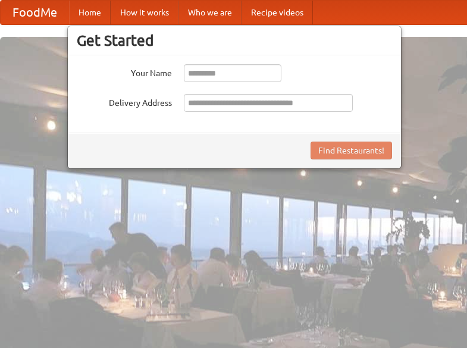 This screenshot has height=348, width=467. Describe the element at coordinates (145, 12) in the screenshot. I see `a: How it works` at that location.